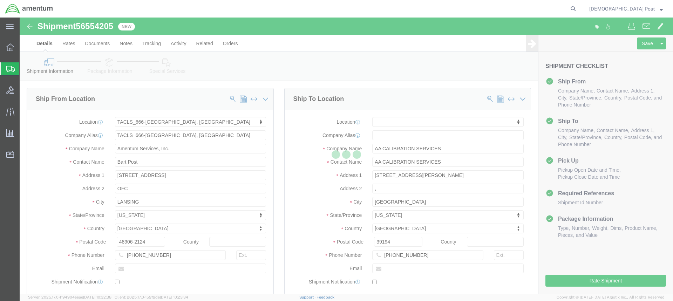  Describe the element at coordinates (325, 297) in the screenshot. I see `a: Feedback` at that location.